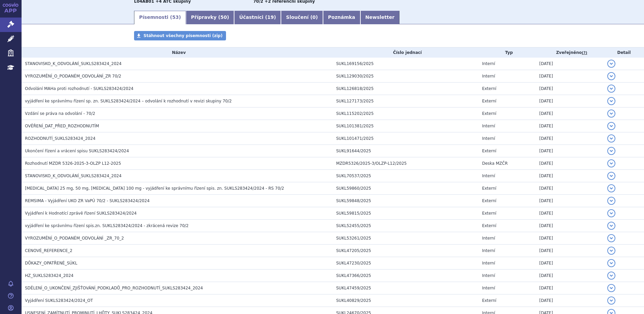  Describe the element at coordinates (183, 36) in the screenshot. I see `span: Stáhnout všechny písemnosti (zip)` at that location.